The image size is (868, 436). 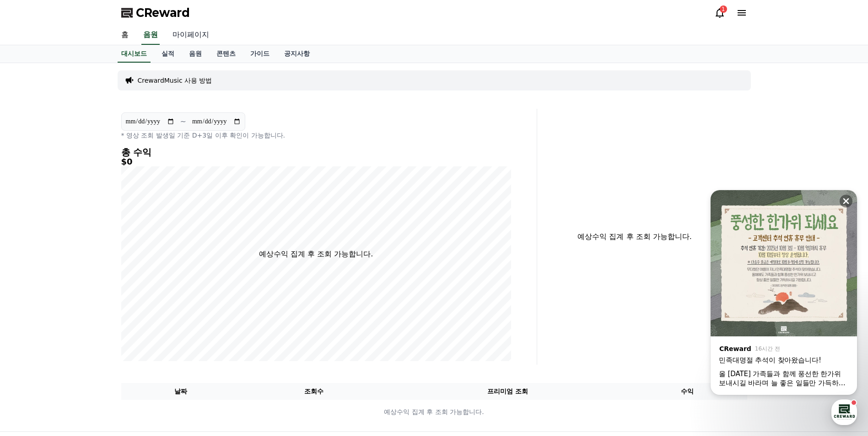 What do you see at coordinates (687, 392) in the screenshot?
I see `th: 수익` at bounding box center [687, 392].